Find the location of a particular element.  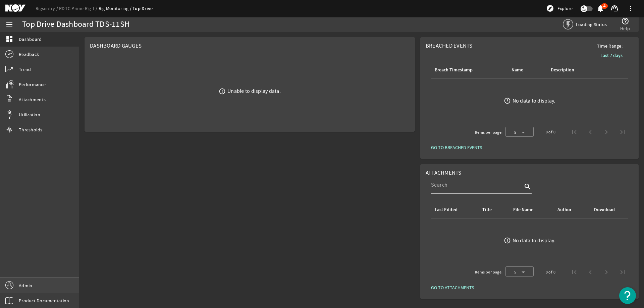

div: Download is located at coordinates (604, 210).